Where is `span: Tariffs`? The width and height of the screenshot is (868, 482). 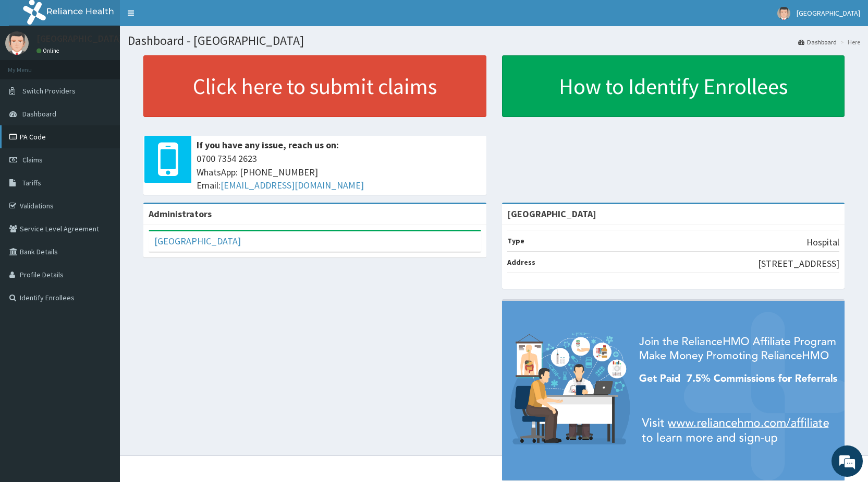
span: Tariffs is located at coordinates (32, 182).